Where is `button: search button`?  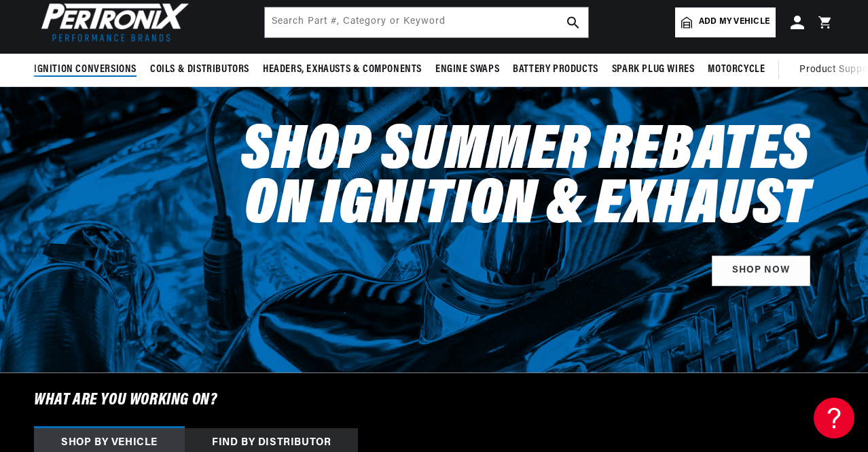
button: search button is located at coordinates (573, 22).